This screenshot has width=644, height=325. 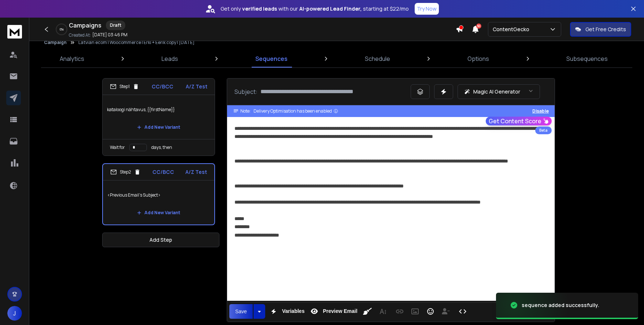 I want to click on p: kataloogi nähtavus, {{firstName}}, so click(x=158, y=110).